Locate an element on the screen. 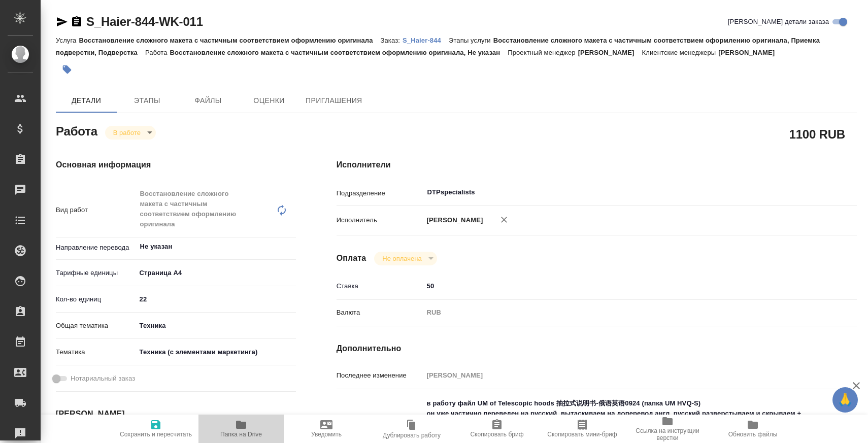  p: Восстановление сложного макета с частичным соответствием оформлению оригинала, Не указан is located at coordinates (339, 52).